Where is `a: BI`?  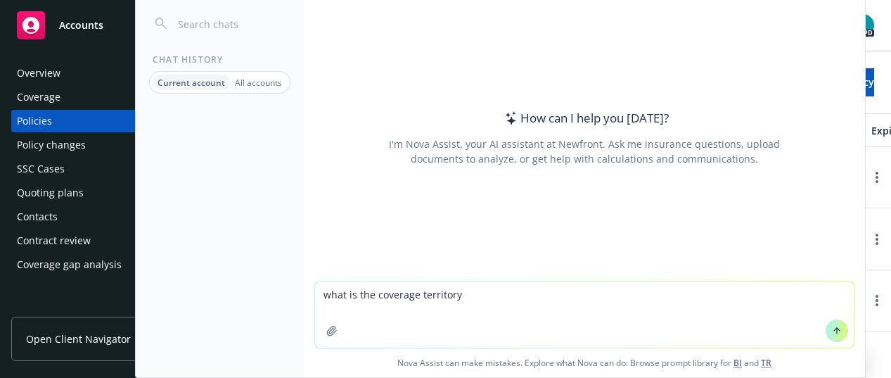
a: BI is located at coordinates (738, 362).